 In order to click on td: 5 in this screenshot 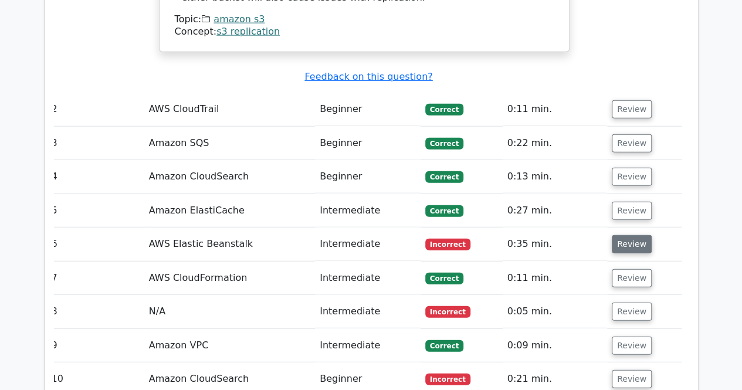, I will do `click(96, 211)`.